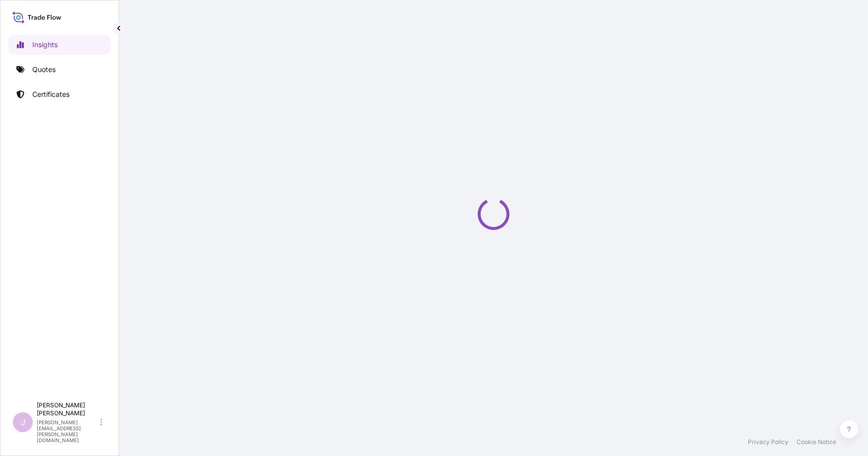 This screenshot has width=868, height=456. I want to click on a: Cookie Notice, so click(816, 442).